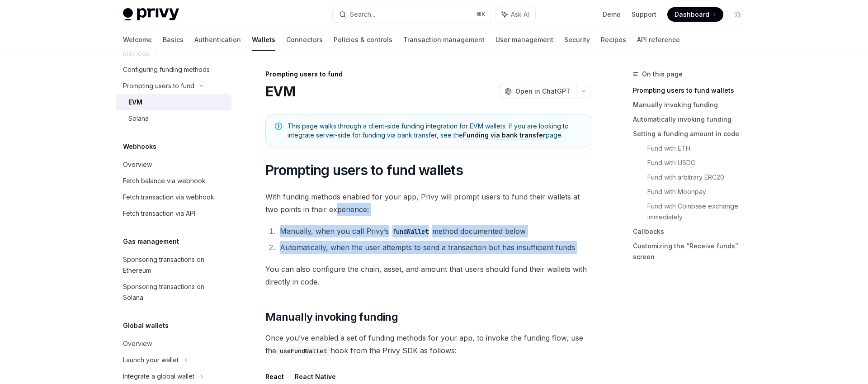  I want to click on span: Manually invoking funding, so click(331, 317).